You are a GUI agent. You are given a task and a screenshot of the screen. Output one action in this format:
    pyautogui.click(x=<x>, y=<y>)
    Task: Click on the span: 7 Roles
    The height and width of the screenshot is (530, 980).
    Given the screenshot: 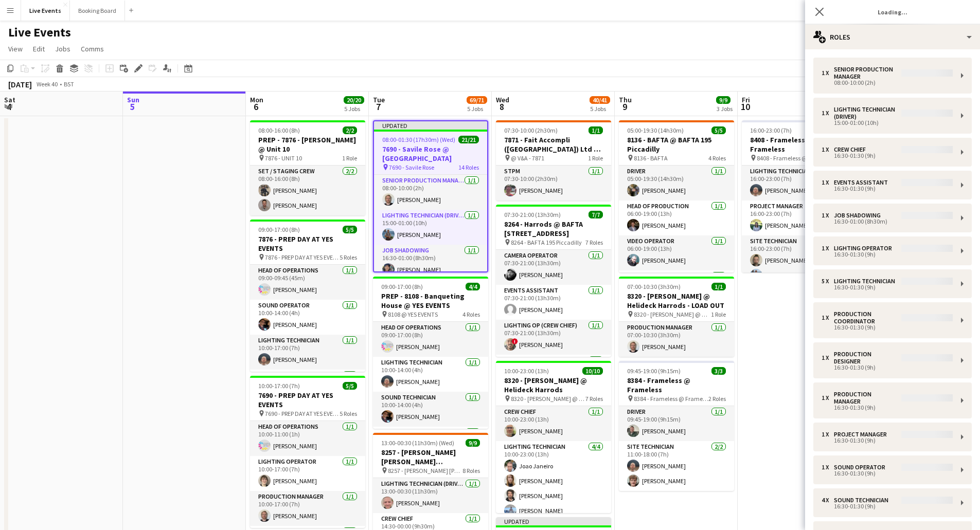 What is the action you would take?
    pyautogui.click(x=593, y=398)
    